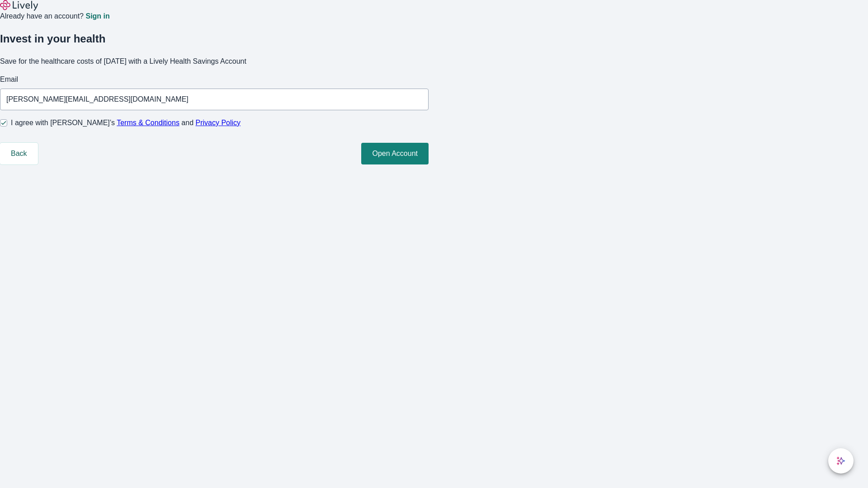  Describe the element at coordinates (97, 16) in the screenshot. I see `a: Sign in` at that location.